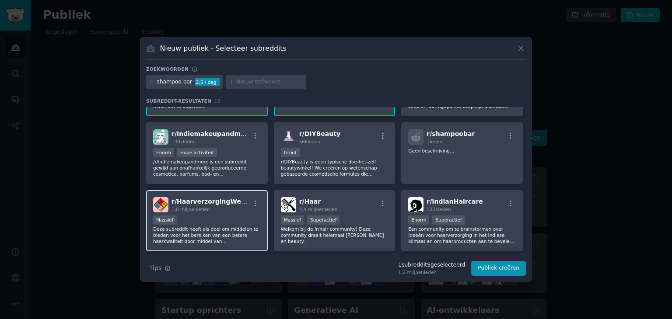 This screenshot has width=672, height=319. I want to click on font: Haar, so click(313, 202).